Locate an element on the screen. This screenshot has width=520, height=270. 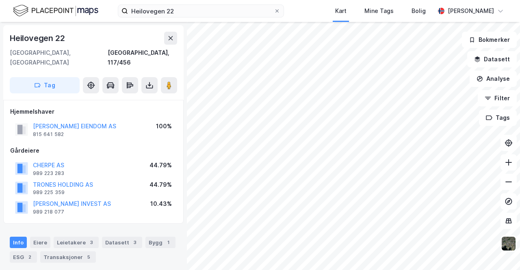
div: 1 is located at coordinates (168, 242).